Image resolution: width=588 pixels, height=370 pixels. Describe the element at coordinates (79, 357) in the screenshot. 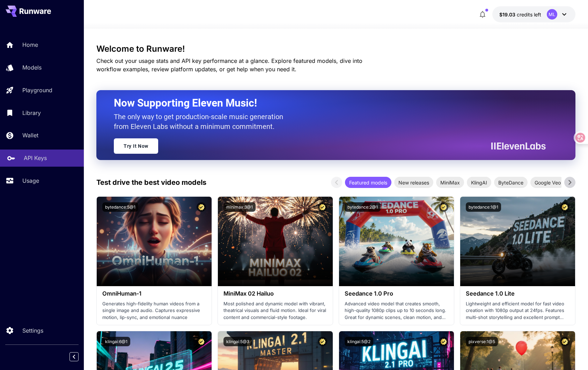

I see `div: Collapse sidebar` at that location.